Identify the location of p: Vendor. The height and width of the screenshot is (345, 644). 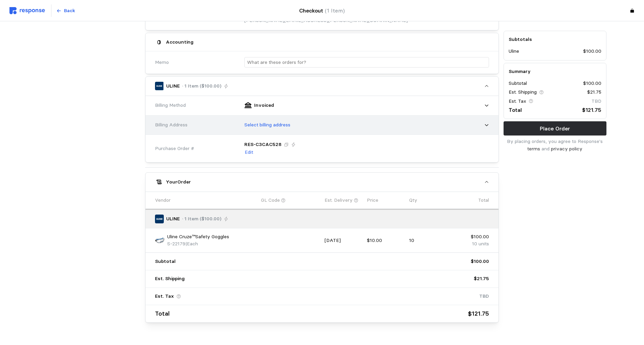
(163, 200).